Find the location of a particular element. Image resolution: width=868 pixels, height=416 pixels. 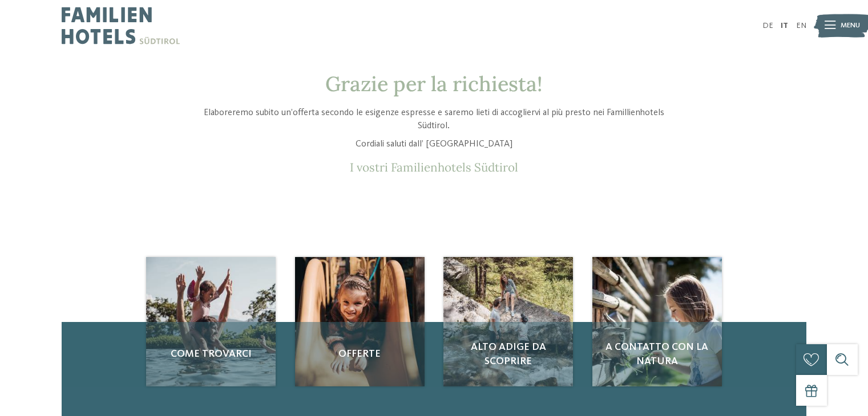

span: Alto Adige da scoprire is located at coordinates (508, 355).